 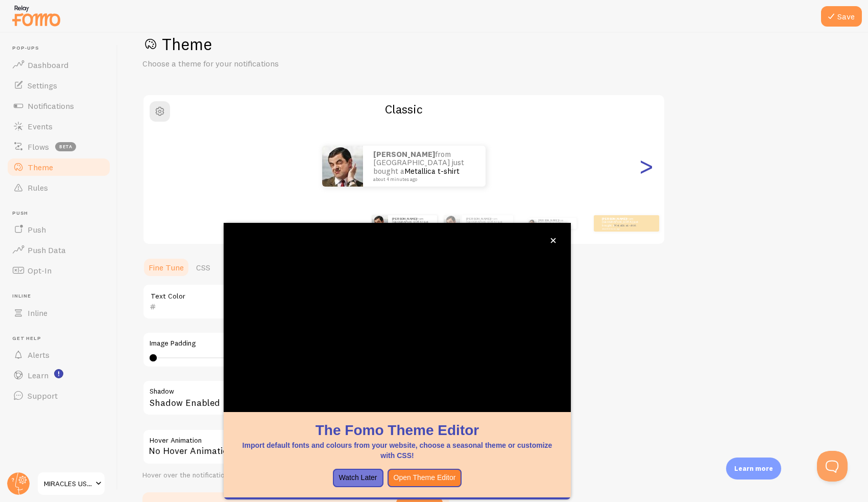 What do you see at coordinates (59, 373) in the screenshot?
I see `svg: <p>Watch New Feature Tutorials!</p>` at bounding box center [59, 373].